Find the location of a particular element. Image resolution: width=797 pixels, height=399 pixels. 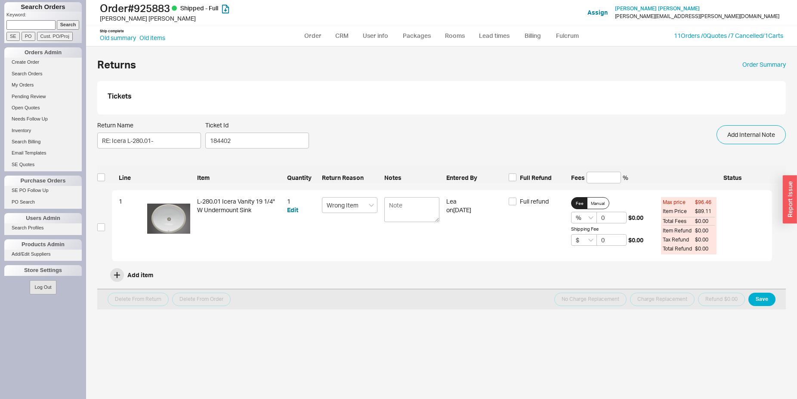

a: Inventory is located at coordinates (43, 130).